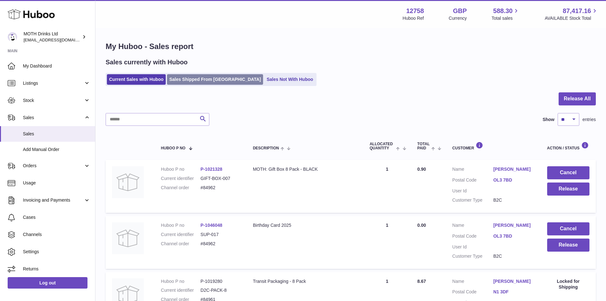 Image resolution: width=606 pixels, height=301 pixels. What do you see at coordinates (136, 79) in the screenshot?
I see `a: Current Sales with Huboo` at bounding box center [136, 79].